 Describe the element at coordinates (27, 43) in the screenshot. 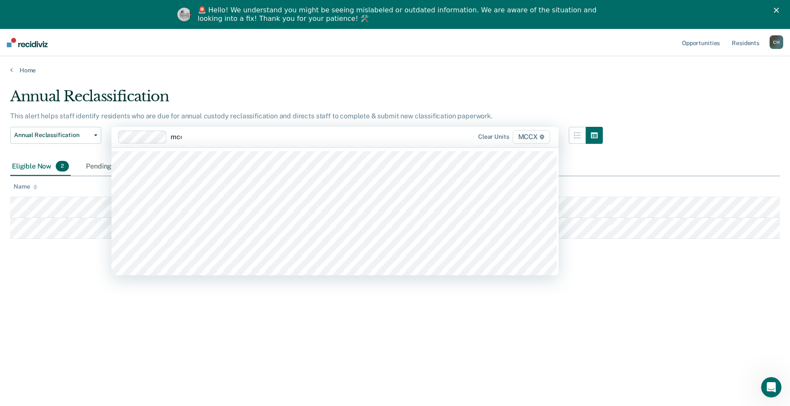

I see `img: Recidiviz` at that location.